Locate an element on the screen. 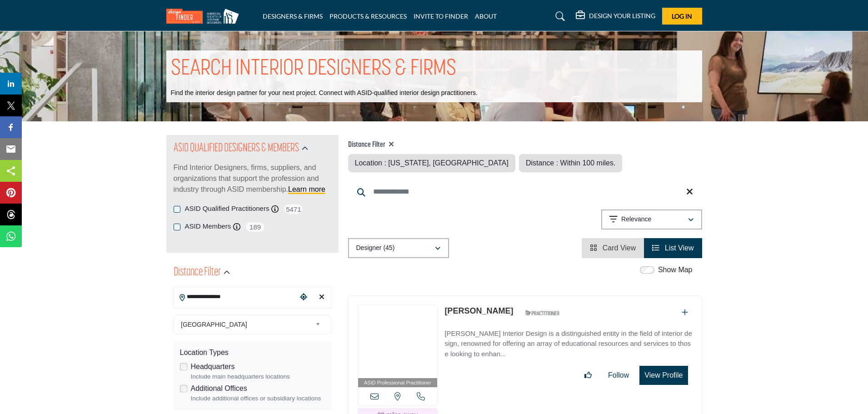 The height and width of the screenshot is (414, 868). a: View Card is located at coordinates (612, 248).